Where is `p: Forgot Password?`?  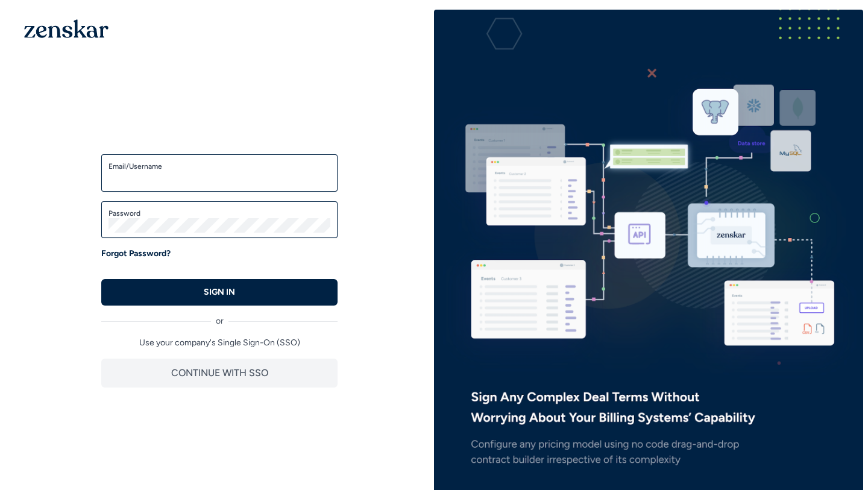 p: Forgot Password? is located at coordinates (136, 254).